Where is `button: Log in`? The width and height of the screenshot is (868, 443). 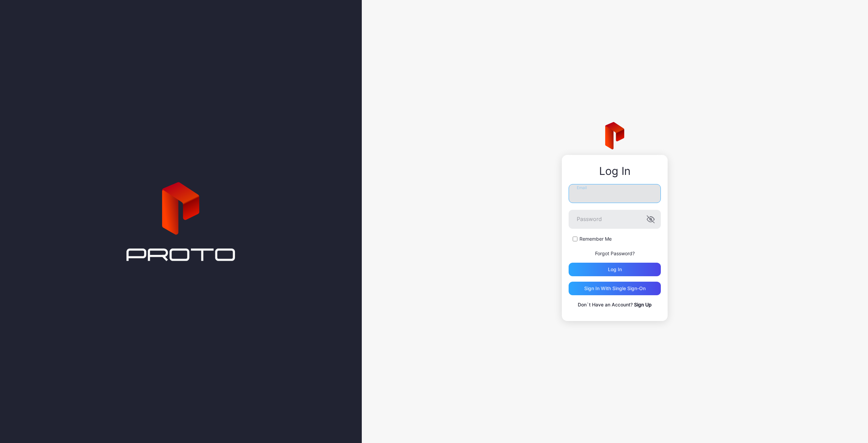 button: Log in is located at coordinates (614, 269).